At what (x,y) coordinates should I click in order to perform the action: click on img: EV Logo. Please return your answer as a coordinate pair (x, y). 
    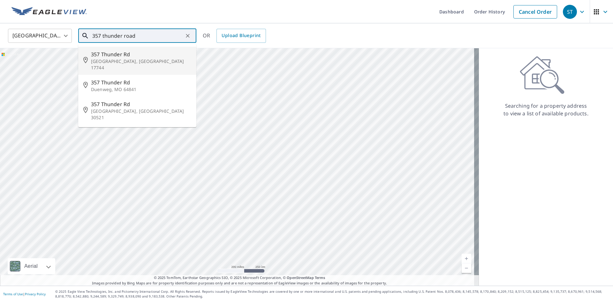
    Looking at the image, I should click on (49, 12).